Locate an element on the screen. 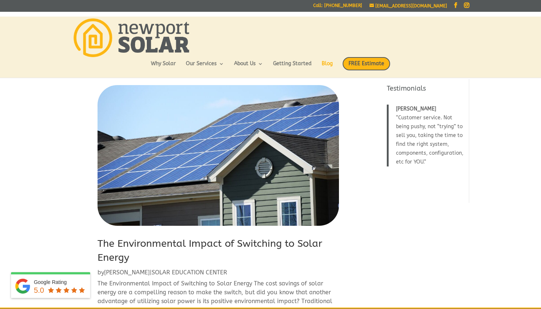  a: Why Solar is located at coordinates (163, 67).